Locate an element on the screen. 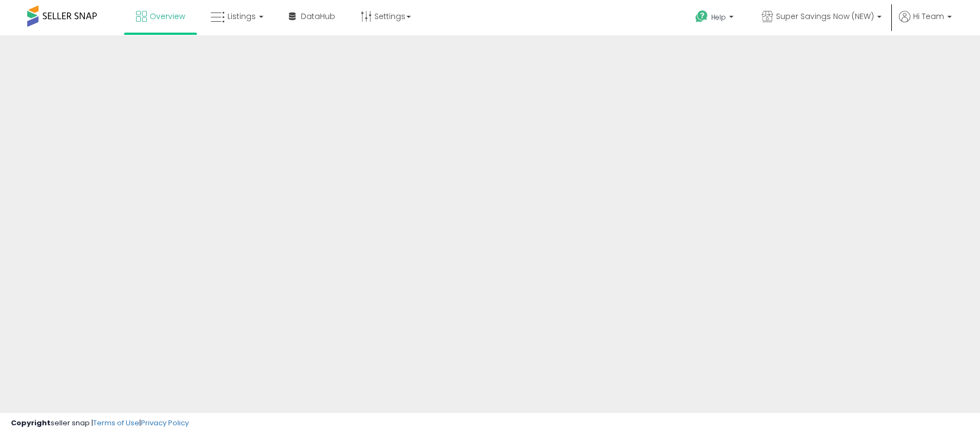 The image size is (980, 434). span: Overview is located at coordinates (167, 16).